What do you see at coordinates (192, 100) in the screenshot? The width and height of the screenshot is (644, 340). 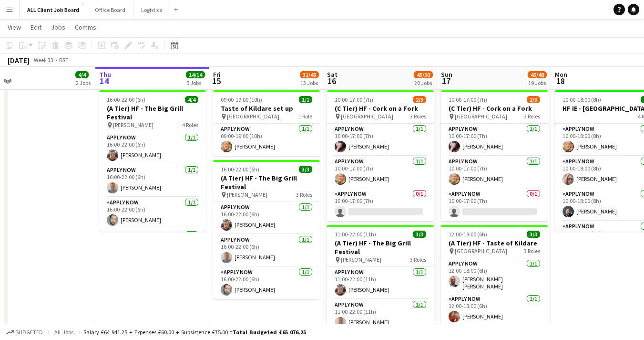 I see `span: 4/4` at bounding box center [192, 100].